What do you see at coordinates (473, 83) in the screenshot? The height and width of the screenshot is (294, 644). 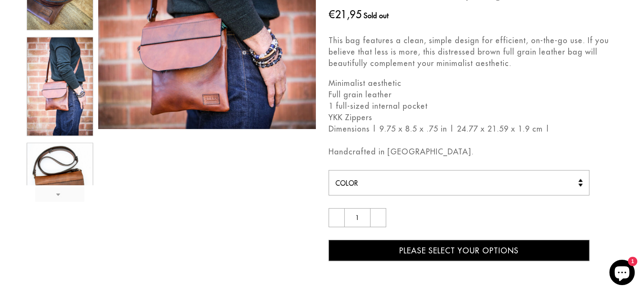 I see `li: Minimalist aesthetic` at bounding box center [473, 83].